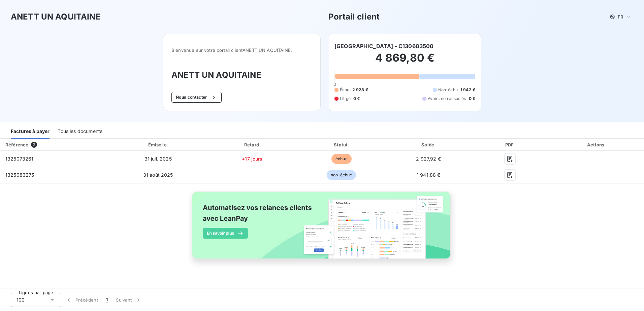  What do you see at coordinates (341, 145) in the screenshot?
I see `div: Statut` at bounding box center [341, 145].